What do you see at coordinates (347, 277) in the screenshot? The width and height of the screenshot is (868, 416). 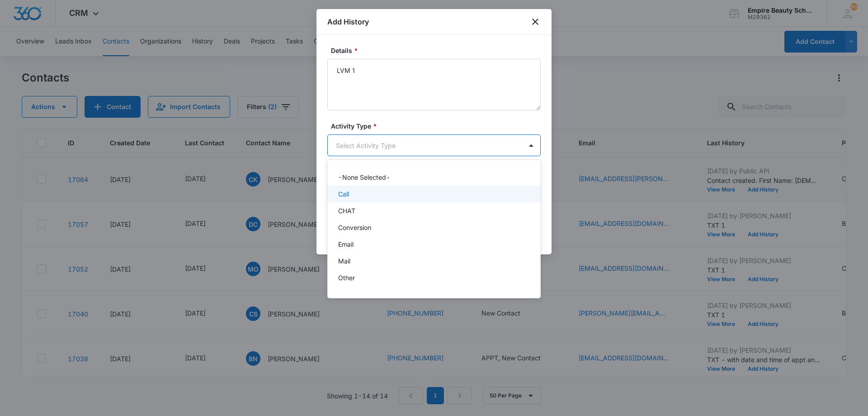 I see `p: Other` at bounding box center [347, 277].